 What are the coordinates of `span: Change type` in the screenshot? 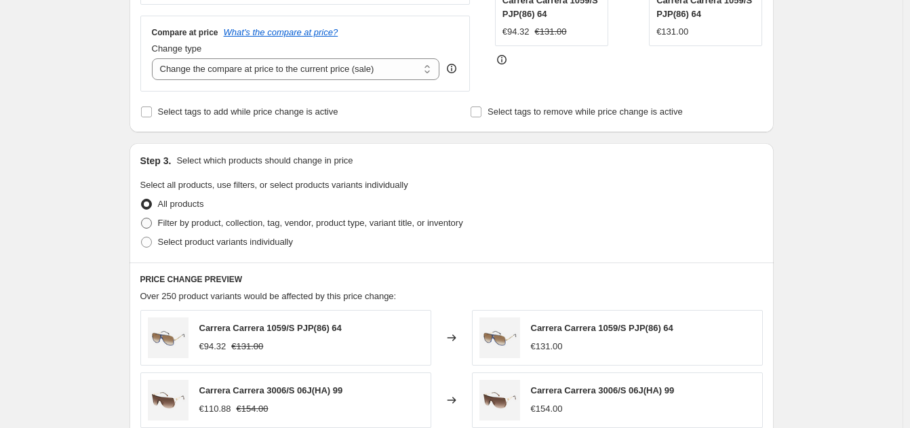 It's located at (177, 48).